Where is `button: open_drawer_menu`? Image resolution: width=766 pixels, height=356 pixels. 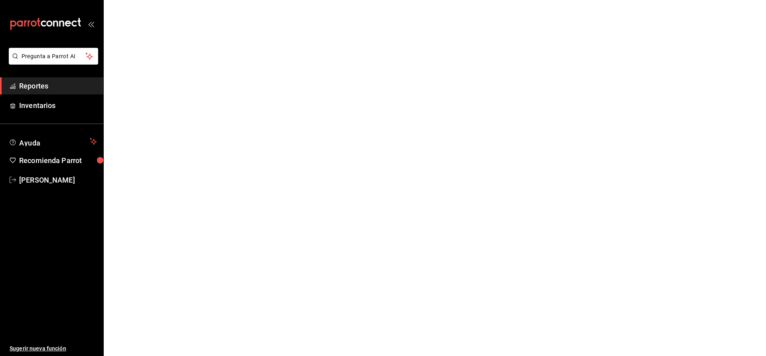
button: open_drawer_menu is located at coordinates (91, 24).